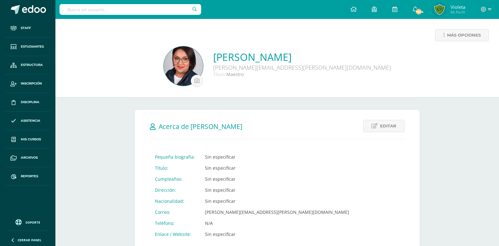  I want to click on td: Correo:, so click(175, 212).